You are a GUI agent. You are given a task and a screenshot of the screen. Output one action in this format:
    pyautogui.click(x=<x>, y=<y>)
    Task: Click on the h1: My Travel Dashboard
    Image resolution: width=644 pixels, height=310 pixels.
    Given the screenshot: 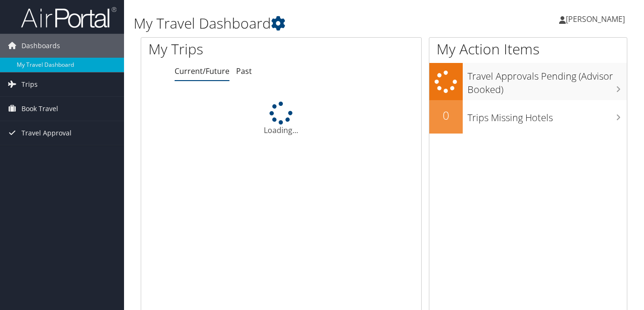 What is the action you would take?
    pyautogui.click(x=300, y=23)
    